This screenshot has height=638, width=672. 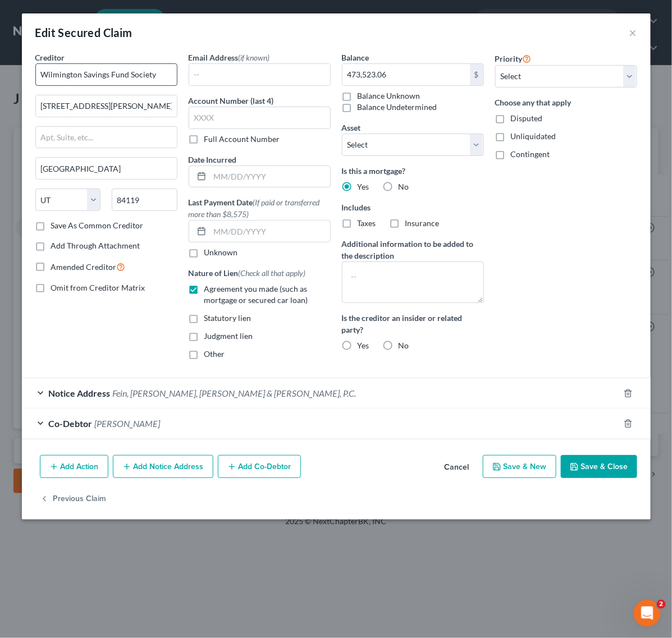 What do you see at coordinates (228, 318) in the screenshot?
I see `span: Statutory lien` at bounding box center [228, 318].